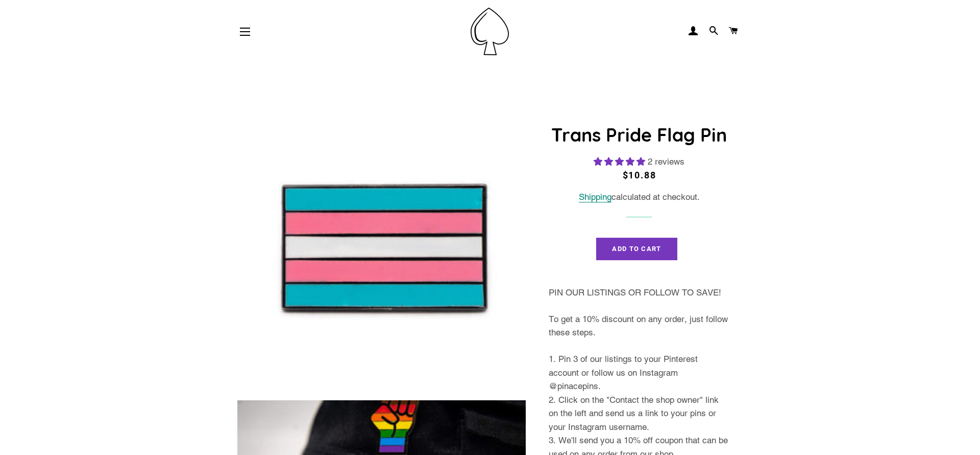  What do you see at coordinates (666, 161) in the screenshot?
I see `span: 2 reviews` at bounding box center [666, 161].